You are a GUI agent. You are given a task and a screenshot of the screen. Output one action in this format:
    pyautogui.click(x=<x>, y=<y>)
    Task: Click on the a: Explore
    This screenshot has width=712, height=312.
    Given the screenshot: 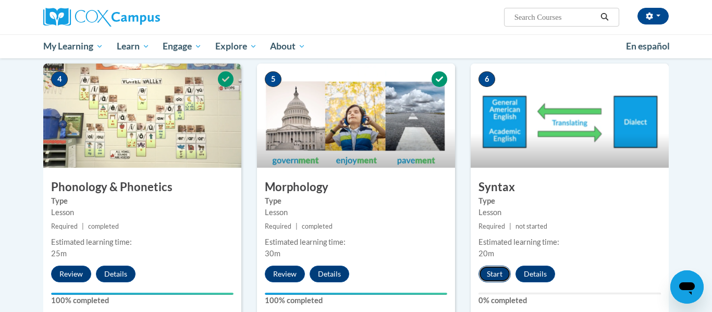 What is the action you would take?
    pyautogui.click(x=236, y=46)
    